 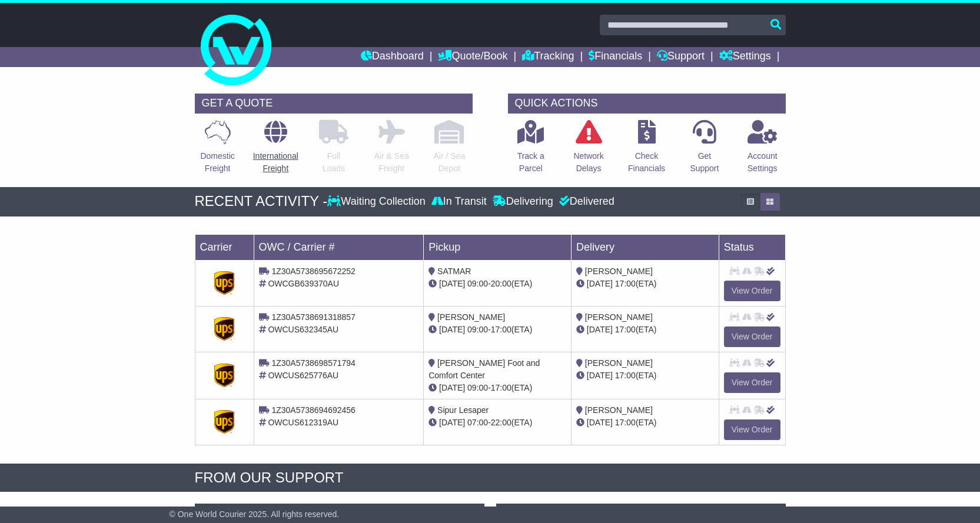 I want to click on span: 07:00, so click(x=477, y=422).